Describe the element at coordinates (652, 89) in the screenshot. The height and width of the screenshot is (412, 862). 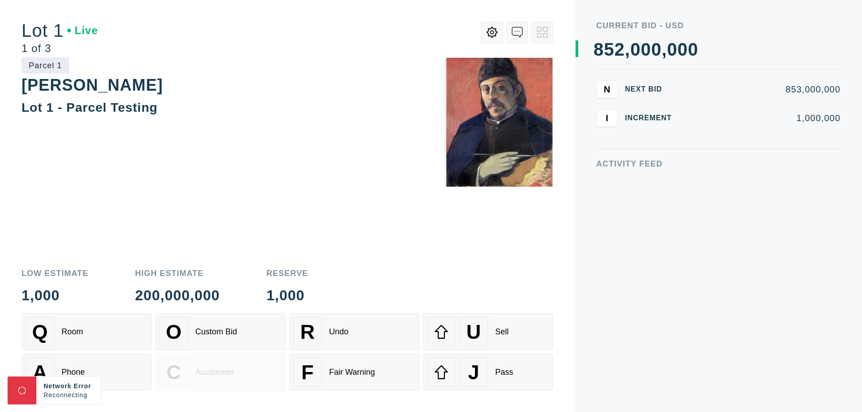
I see `div: Next Bid` at that location.